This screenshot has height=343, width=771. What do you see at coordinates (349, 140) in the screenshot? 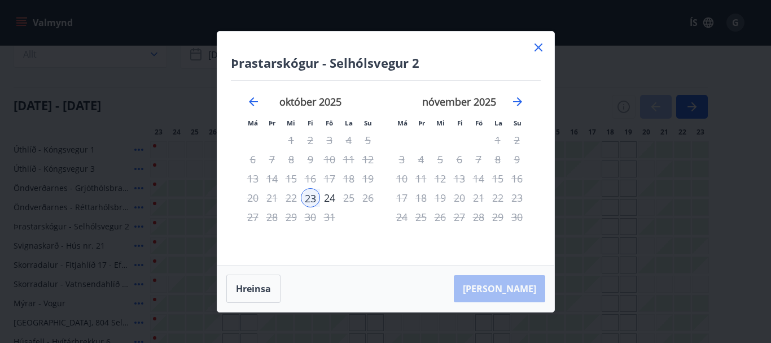
I see `td: Not available. laugardagur, 4. október 2025` at bounding box center [349, 140].